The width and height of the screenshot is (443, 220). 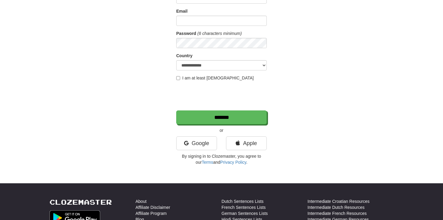 I want to click on label: Password, so click(x=186, y=33).